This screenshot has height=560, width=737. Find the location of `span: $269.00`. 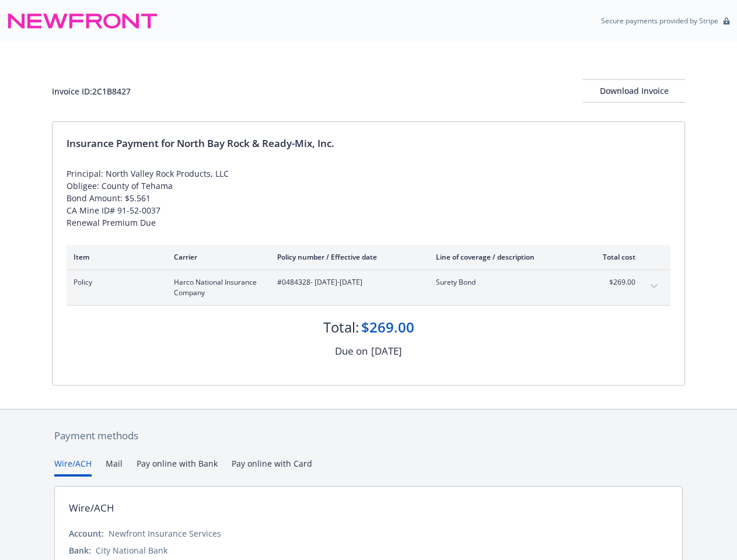

span: $269.00 is located at coordinates (614, 282).